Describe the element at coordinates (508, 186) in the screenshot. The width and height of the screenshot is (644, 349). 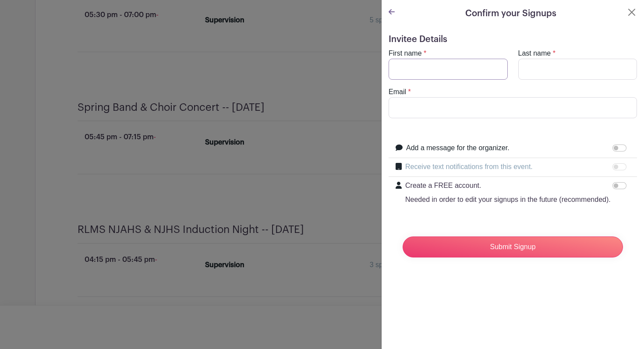
I see `p: Create a FREE account.` at that location.